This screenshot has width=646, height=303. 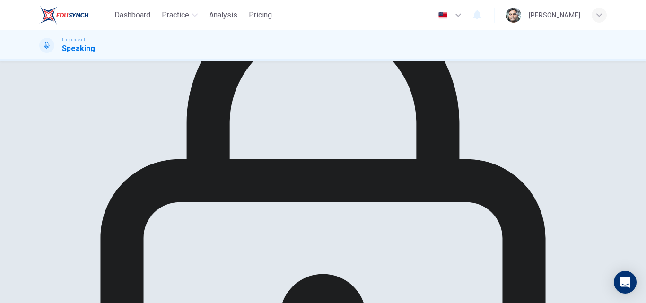 What do you see at coordinates (223, 15) in the screenshot?
I see `button: Analysis` at bounding box center [223, 15].